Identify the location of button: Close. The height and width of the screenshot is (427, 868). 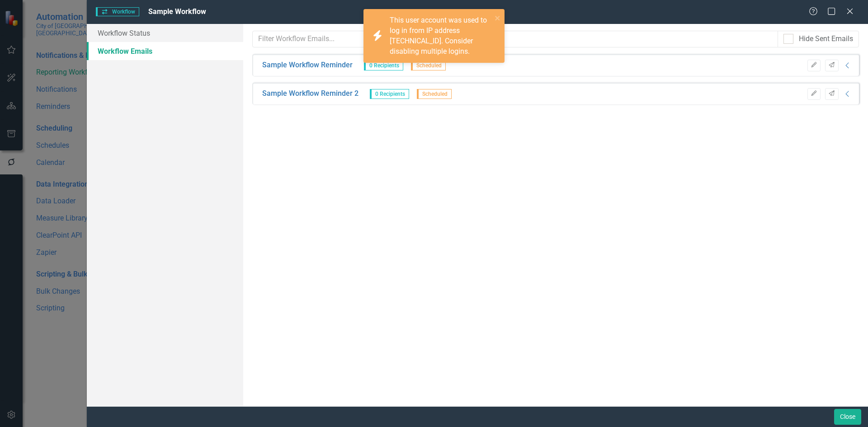
(848, 416).